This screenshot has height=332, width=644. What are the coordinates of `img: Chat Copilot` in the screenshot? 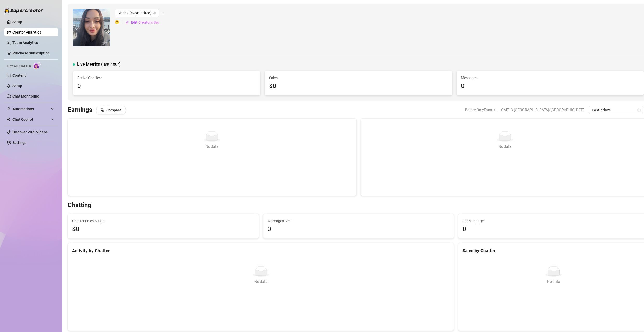 It's located at (8, 119).